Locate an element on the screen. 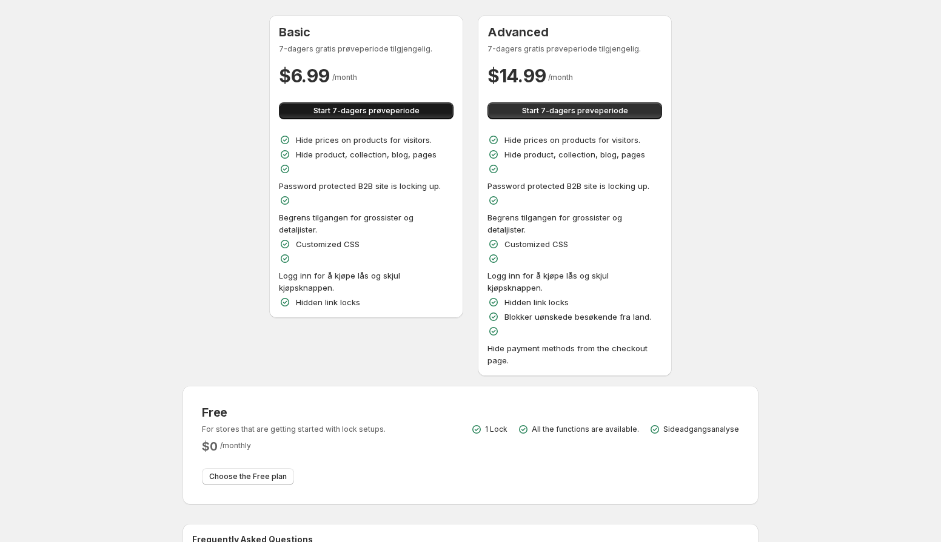  p: All the functions are available. is located at coordinates (585, 430).